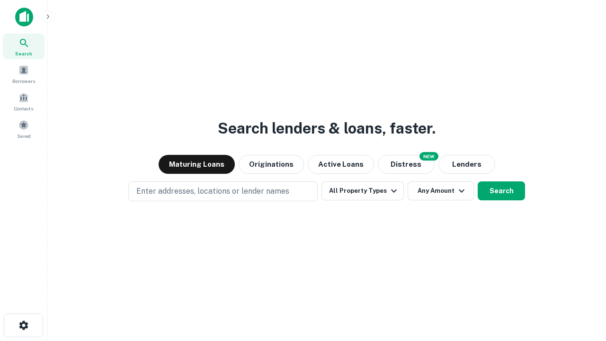 This screenshot has height=341, width=606. I want to click on div: Chat Widget, so click(582, 288).